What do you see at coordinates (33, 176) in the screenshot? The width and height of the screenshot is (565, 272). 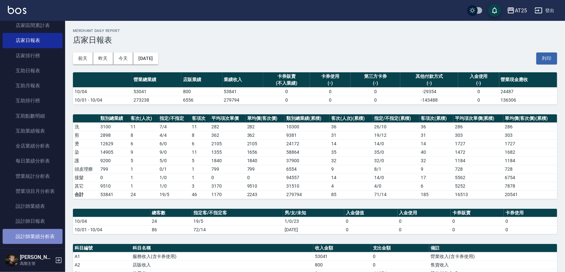 I see `a: 營業統計分析表` at bounding box center [33, 176].